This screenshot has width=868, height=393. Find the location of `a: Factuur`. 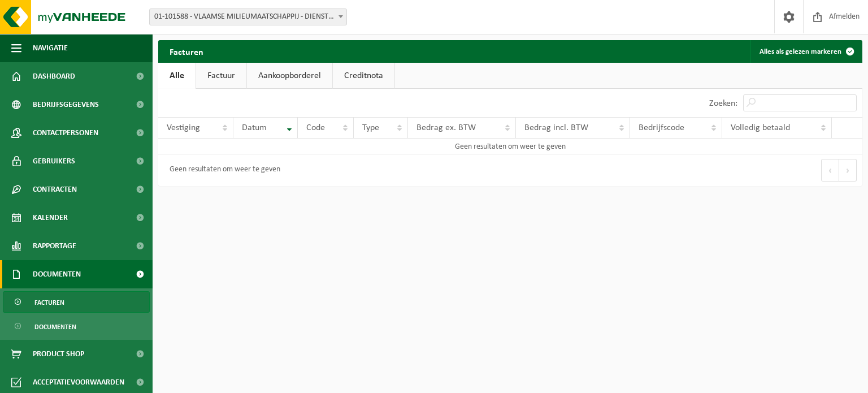

a: Factuur is located at coordinates (221, 76).